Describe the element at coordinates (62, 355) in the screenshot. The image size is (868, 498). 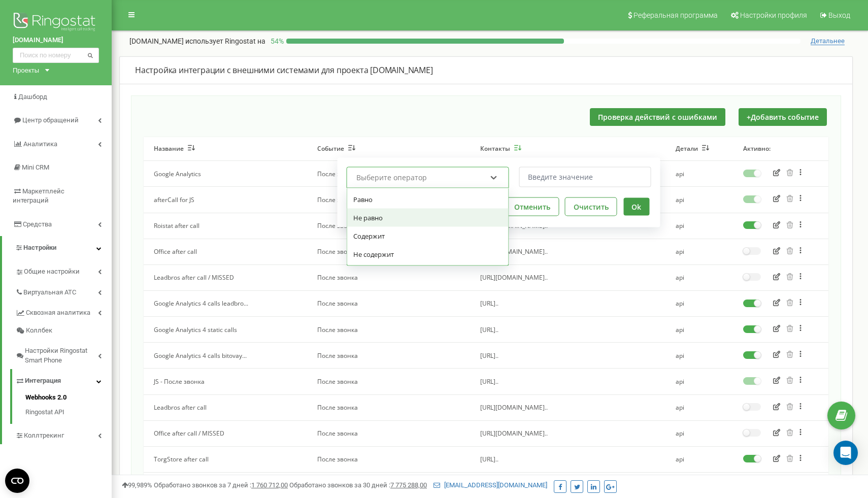
I see `span: Настройки Ringostat Smart Phone` at that location.